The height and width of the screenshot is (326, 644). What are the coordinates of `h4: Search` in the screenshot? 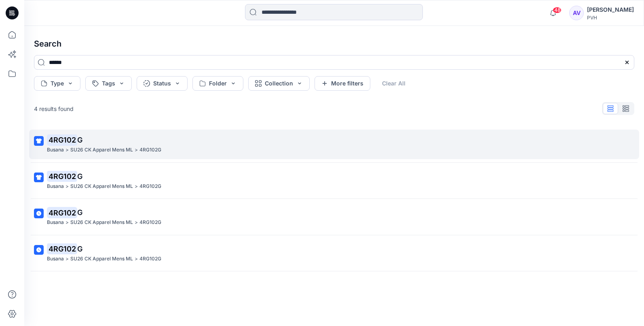 It's located at (334, 44).